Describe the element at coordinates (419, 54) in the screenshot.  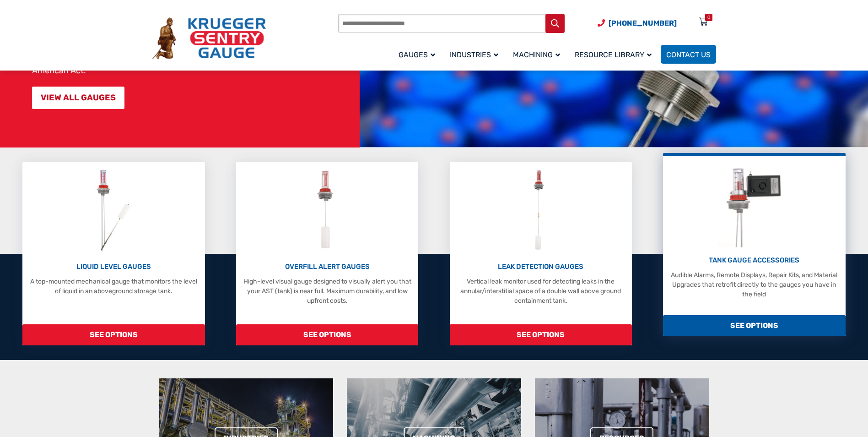
I see `a: Gauges` at that location.